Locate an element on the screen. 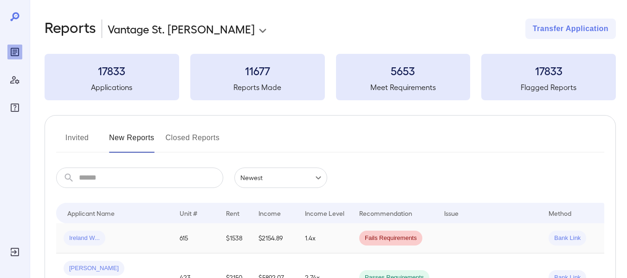  div: Applicant Name is located at coordinates (91, 213).